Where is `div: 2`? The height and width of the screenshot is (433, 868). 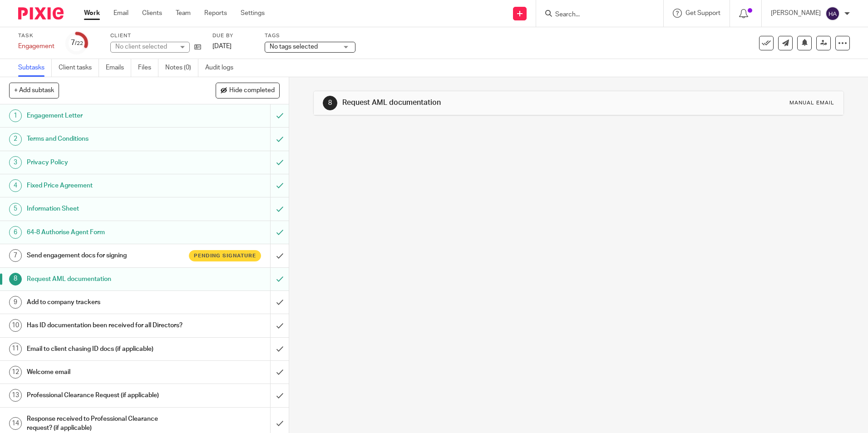
div: 2 is located at coordinates (16, 139).